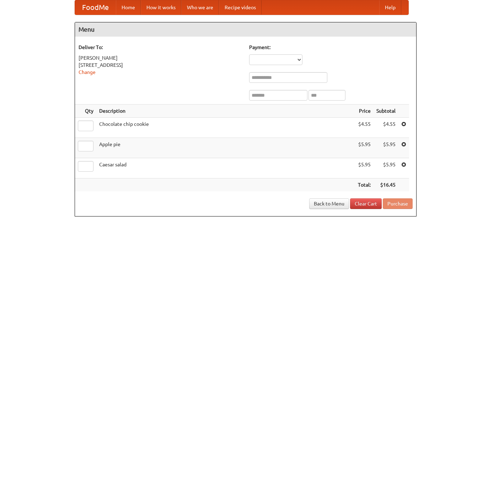  I want to click on a: Recipe videos, so click(240, 7).